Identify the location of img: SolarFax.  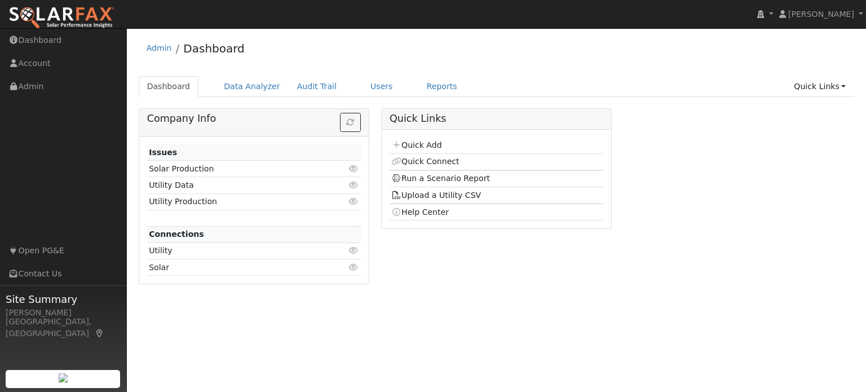
(61, 18).